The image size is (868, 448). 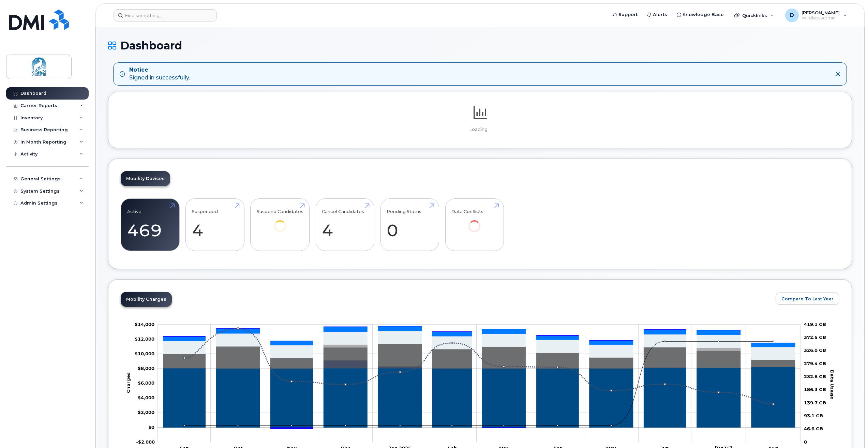 What do you see at coordinates (146, 368) in the screenshot?
I see `tspan: $8,000` at bounding box center [146, 368].